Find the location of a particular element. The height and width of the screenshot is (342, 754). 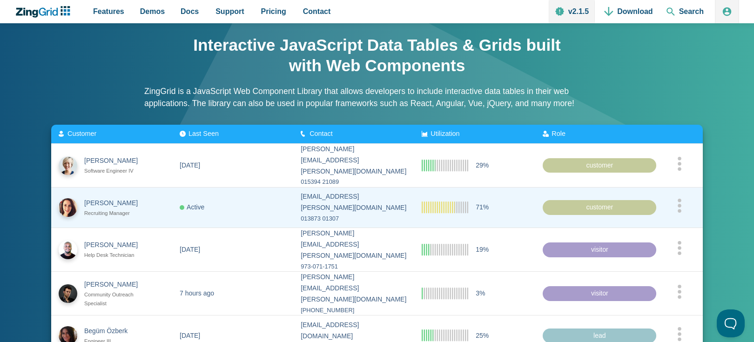

div: Active is located at coordinates (192, 208).